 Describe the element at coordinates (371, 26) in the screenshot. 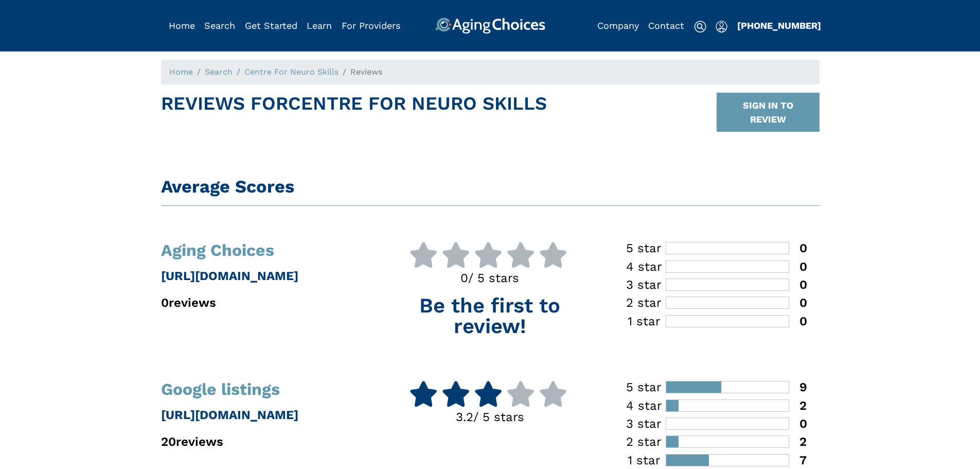

I see `a: For Providers` at that location.